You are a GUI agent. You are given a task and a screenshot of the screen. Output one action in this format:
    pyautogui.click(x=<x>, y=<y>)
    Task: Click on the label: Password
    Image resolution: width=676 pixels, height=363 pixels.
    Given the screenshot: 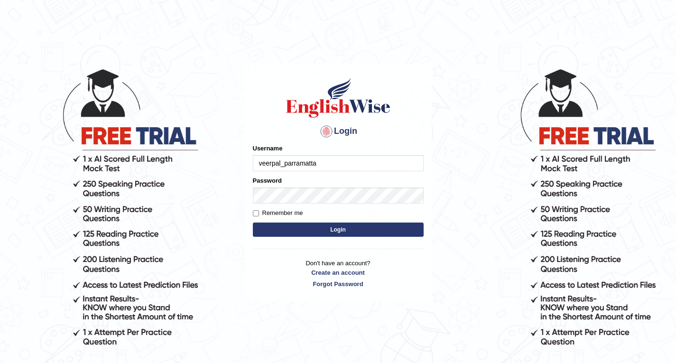 What is the action you would take?
    pyautogui.click(x=267, y=180)
    